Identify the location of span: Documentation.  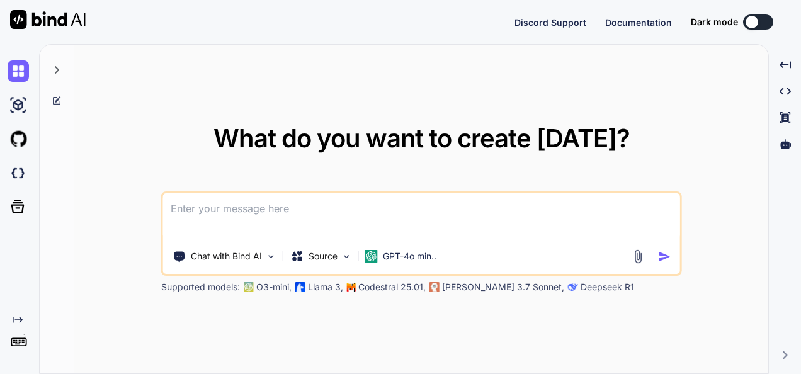
(638, 22).